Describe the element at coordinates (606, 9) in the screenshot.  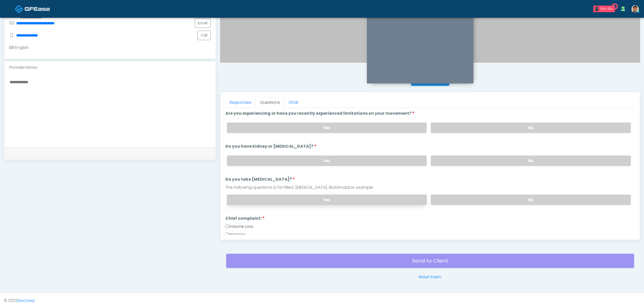
I see `div: 10m 43s` at that location.